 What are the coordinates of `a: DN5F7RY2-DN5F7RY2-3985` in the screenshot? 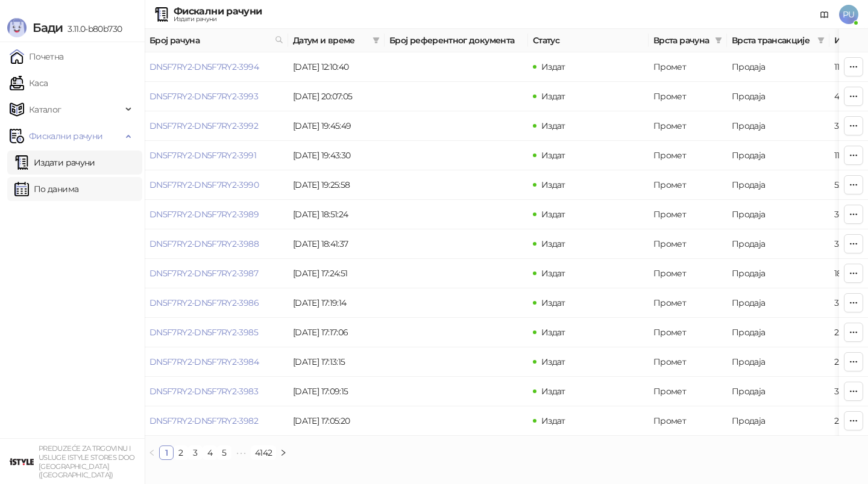 It's located at (204, 333).